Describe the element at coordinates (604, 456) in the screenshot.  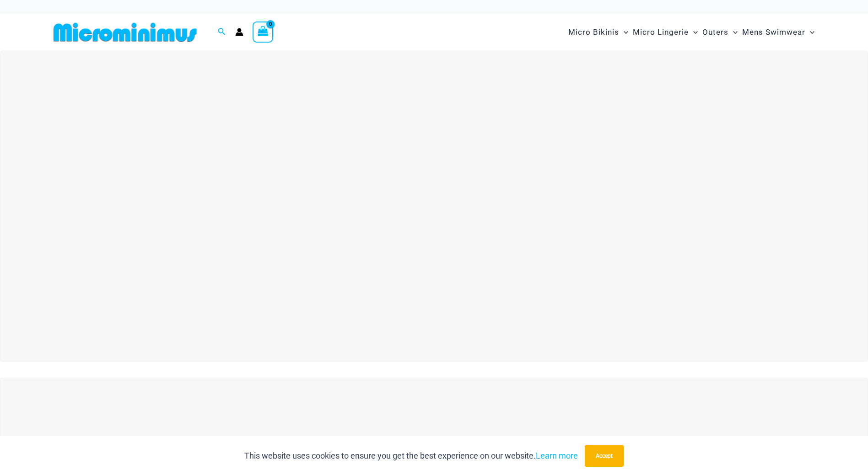
I see `button: Accept` at that location.